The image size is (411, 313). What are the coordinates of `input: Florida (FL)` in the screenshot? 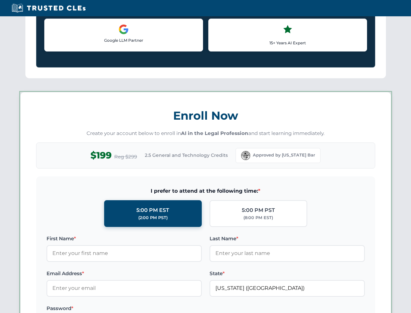 It's located at (287, 288).